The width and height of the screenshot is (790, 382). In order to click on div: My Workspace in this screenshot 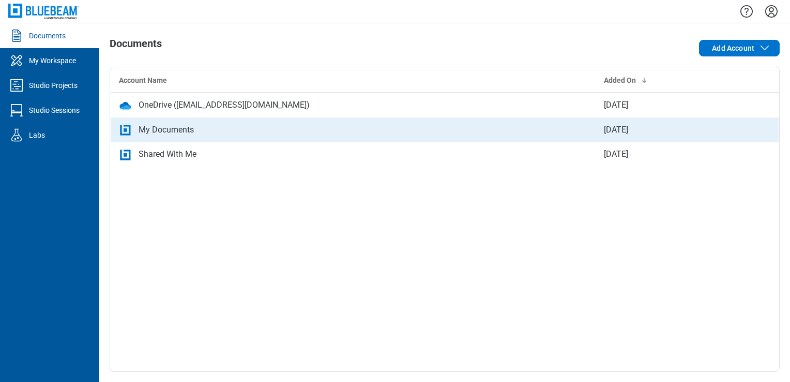, I will do `click(52, 60)`.